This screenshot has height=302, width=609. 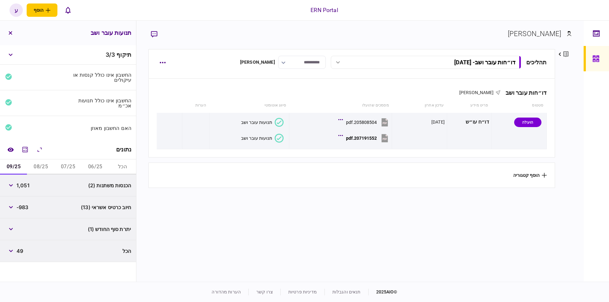 I want to click on button: 07/25, so click(x=68, y=167).